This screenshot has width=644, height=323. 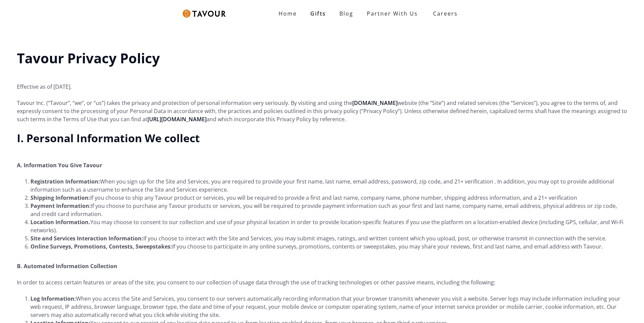 What do you see at coordinates (60, 198) in the screenshot?
I see `strong: Shipping Information:` at bounding box center [60, 198].